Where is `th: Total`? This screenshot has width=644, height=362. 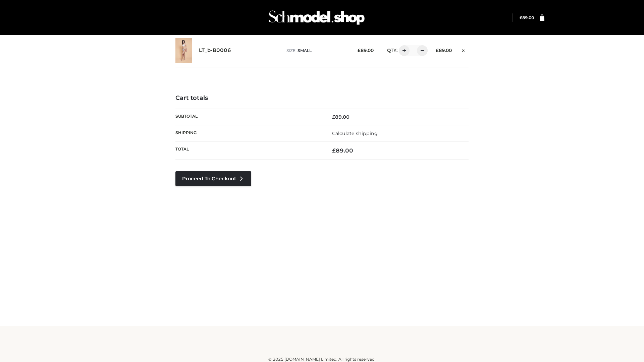
th: Total is located at coordinates (248, 151).